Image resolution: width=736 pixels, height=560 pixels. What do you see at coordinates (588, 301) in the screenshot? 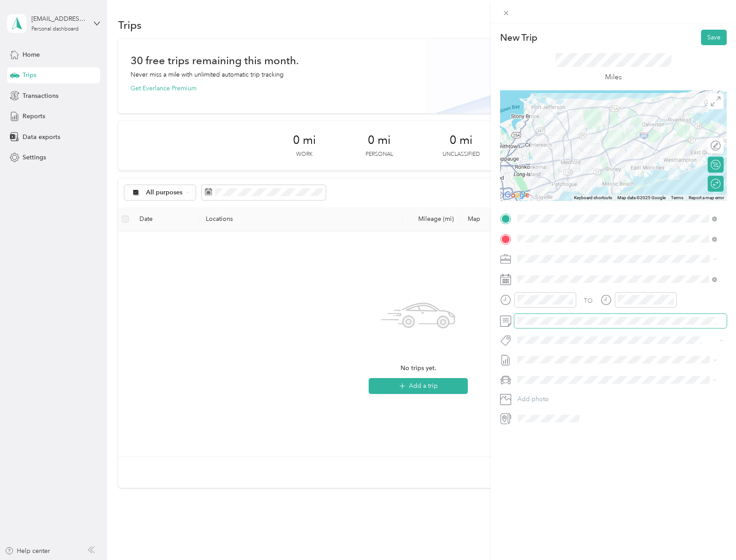
I see `div: TO` at bounding box center [588, 301].